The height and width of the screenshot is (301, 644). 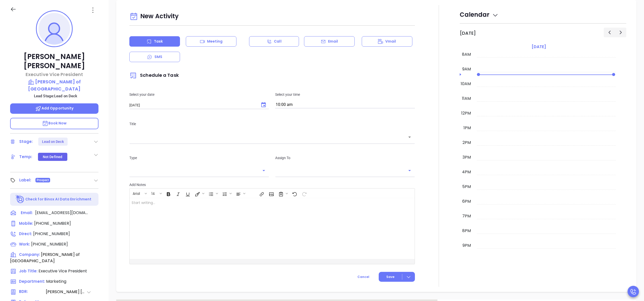 What do you see at coordinates (304, 193) in the screenshot?
I see `span: Redo` at bounding box center [304, 193].